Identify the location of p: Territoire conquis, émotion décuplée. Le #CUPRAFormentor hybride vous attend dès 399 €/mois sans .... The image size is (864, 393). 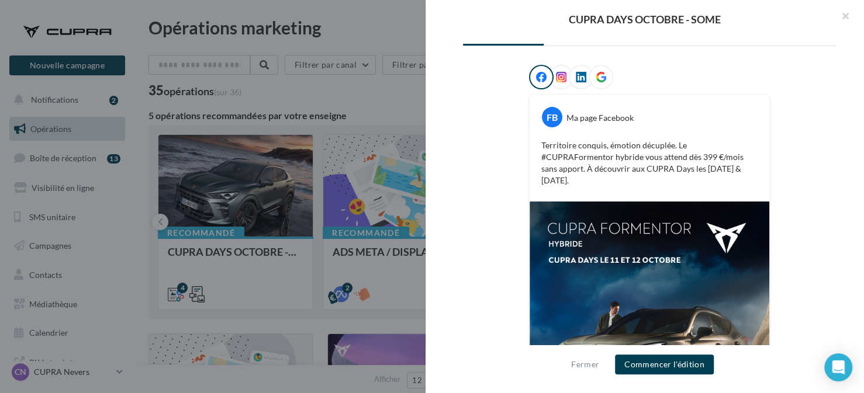
(650, 163).